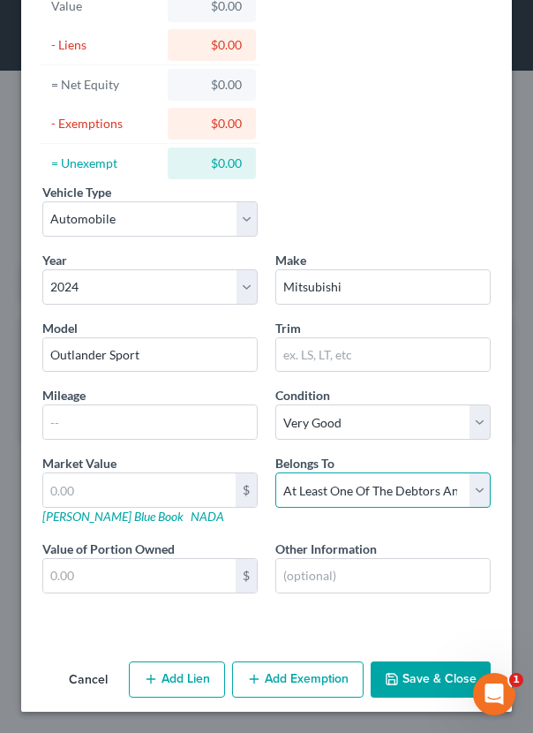  I want to click on button: Add Lien, so click(177, 680).